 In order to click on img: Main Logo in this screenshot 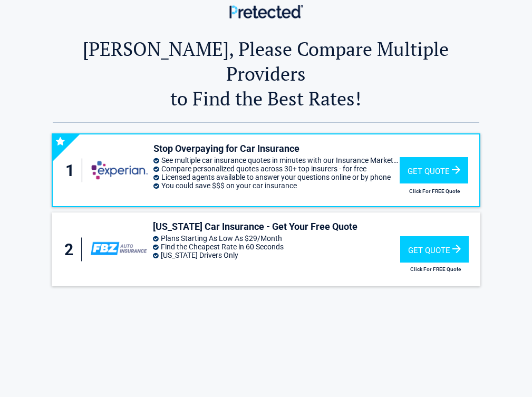, I will do `click(266, 11)`.